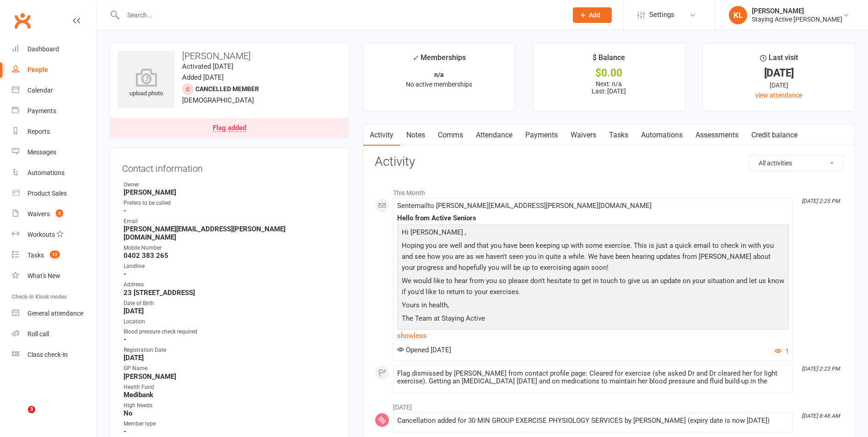 Image resolution: width=868 pixels, height=437 pixels. I want to click on a: Tasks, so click(618, 135).